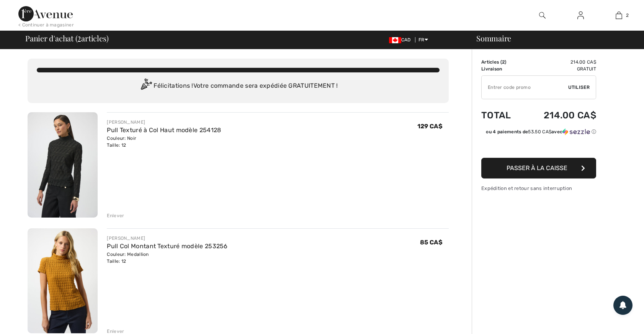 Image resolution: width=644 pixels, height=334 pixels. What do you see at coordinates (576, 132) in the screenshot?
I see `img: Sezzle` at bounding box center [576, 132].